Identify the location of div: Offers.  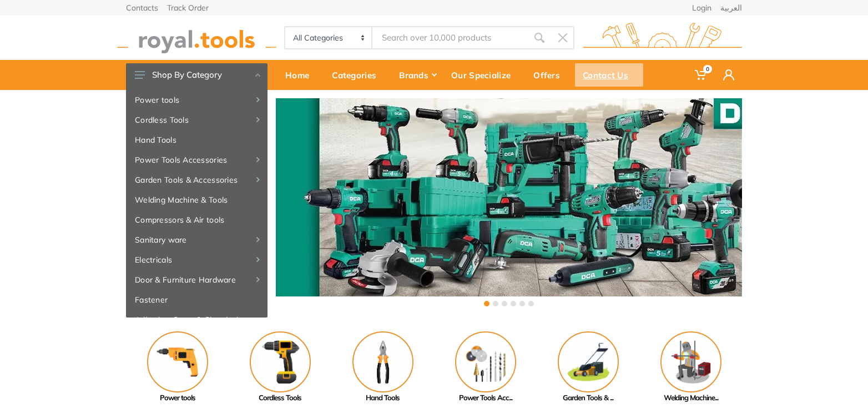
(550, 75).